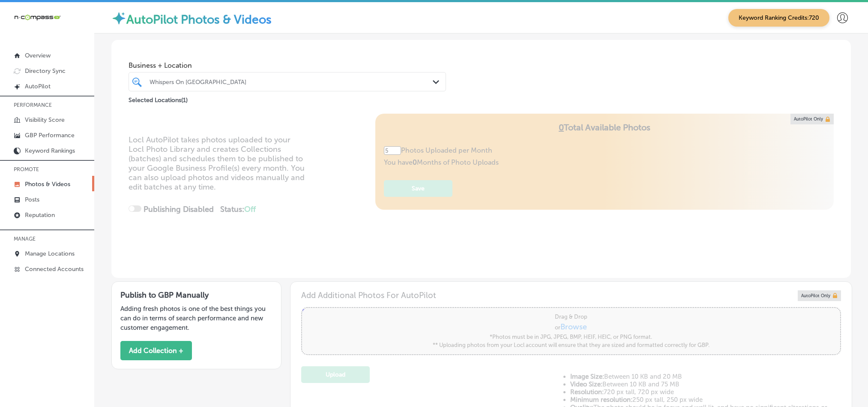  Describe the element at coordinates (49, 254) in the screenshot. I see `p: Manage Locations` at that location.